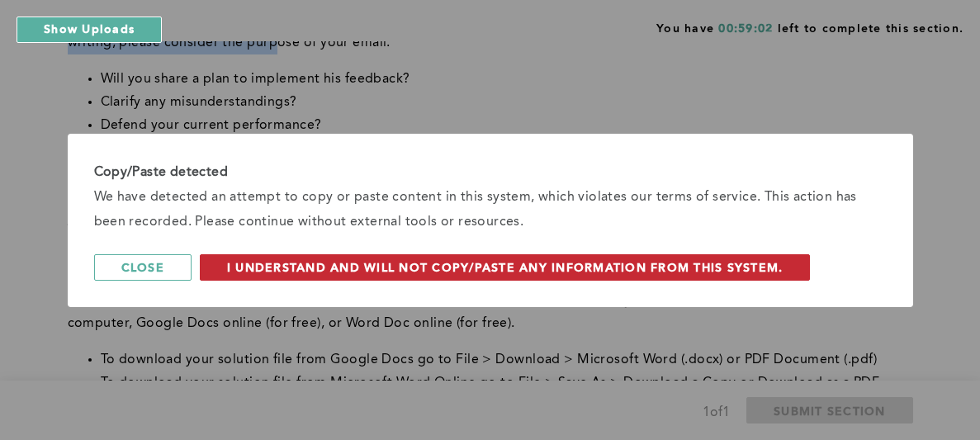 The height and width of the screenshot is (440, 980). I want to click on button: Close, so click(143, 267).